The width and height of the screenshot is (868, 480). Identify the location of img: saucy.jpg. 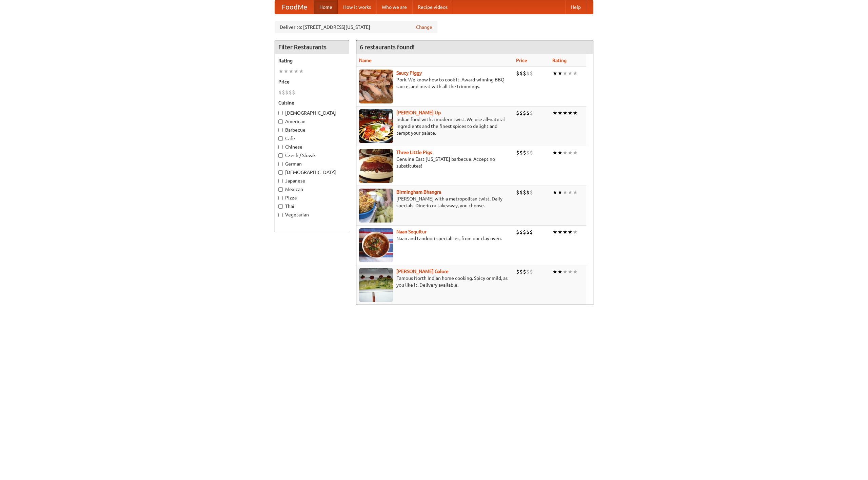
(376, 87).